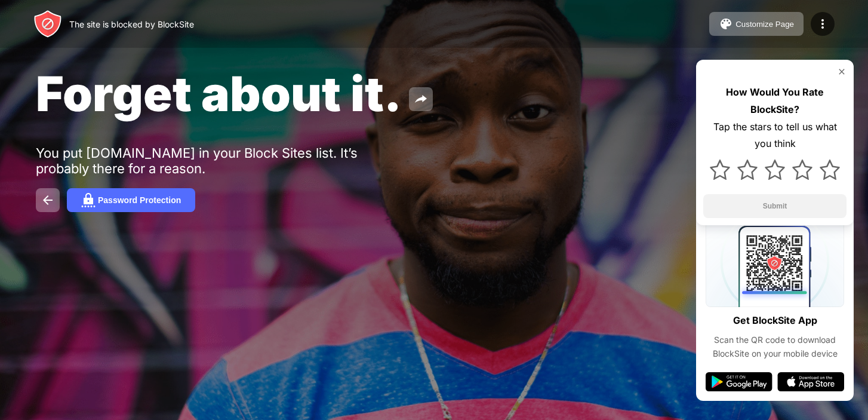  Describe the element at coordinates (842, 72) in the screenshot. I see `img: rate-us-close.svg` at that location.